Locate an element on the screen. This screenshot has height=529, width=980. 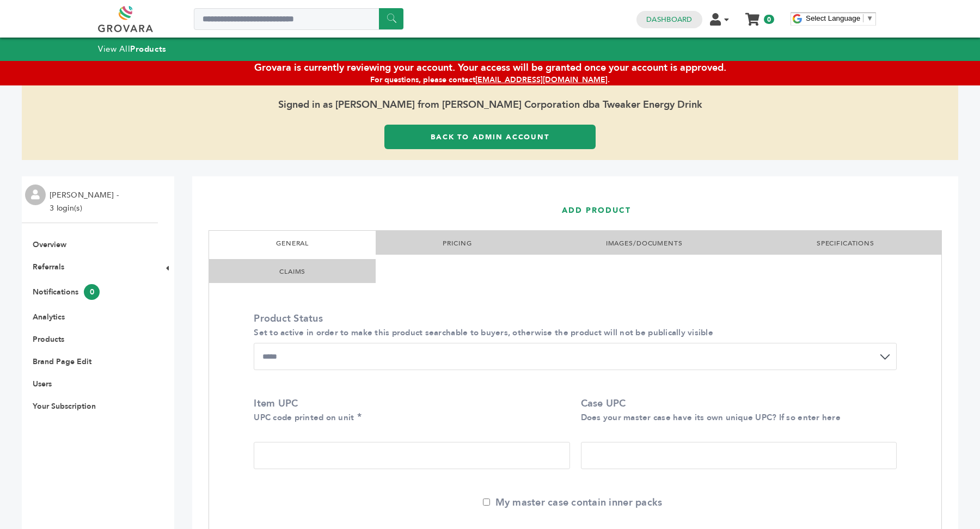
a: SPECIFICATIONS is located at coordinates (845, 243).